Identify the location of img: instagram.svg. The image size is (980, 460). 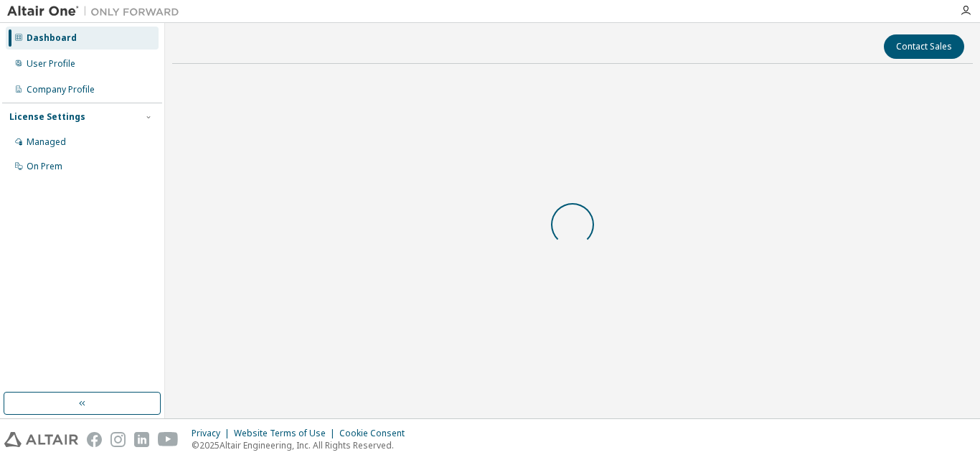
(118, 439).